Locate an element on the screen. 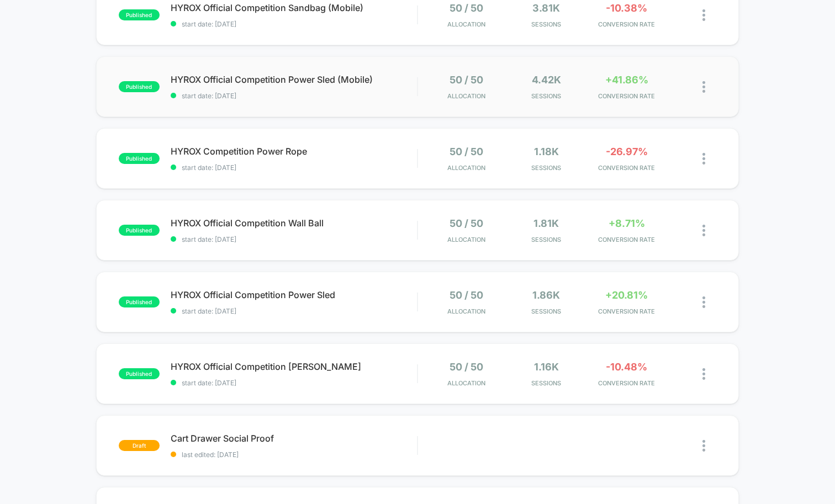 This screenshot has width=835, height=504. span: 1.81k is located at coordinates (547, 223).